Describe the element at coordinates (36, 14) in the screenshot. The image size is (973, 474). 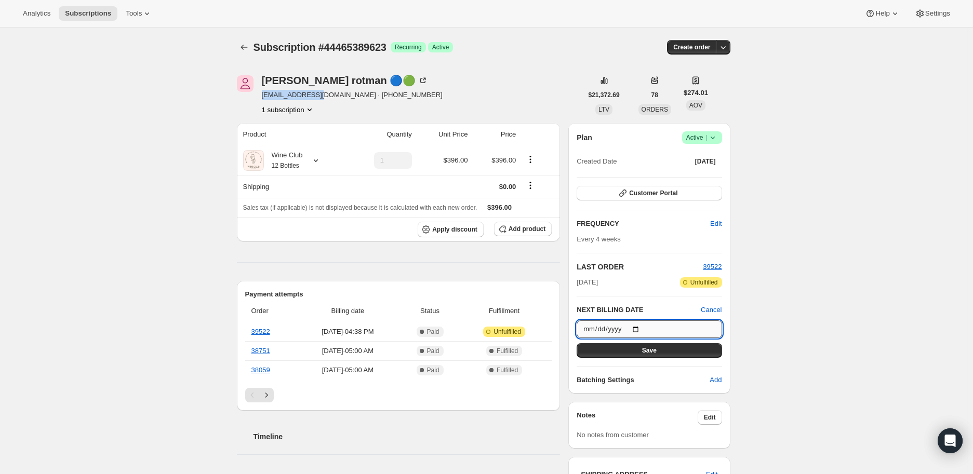
I see `button: Analytics` at that location.